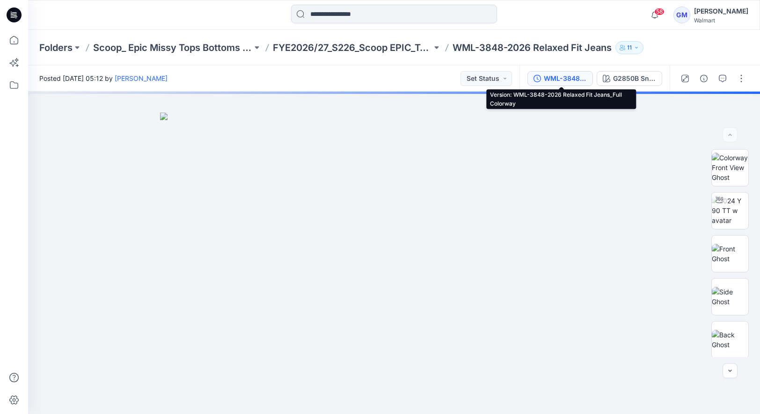  Describe the element at coordinates (730, 254) in the screenshot. I see `img: Front Ghost` at that location.